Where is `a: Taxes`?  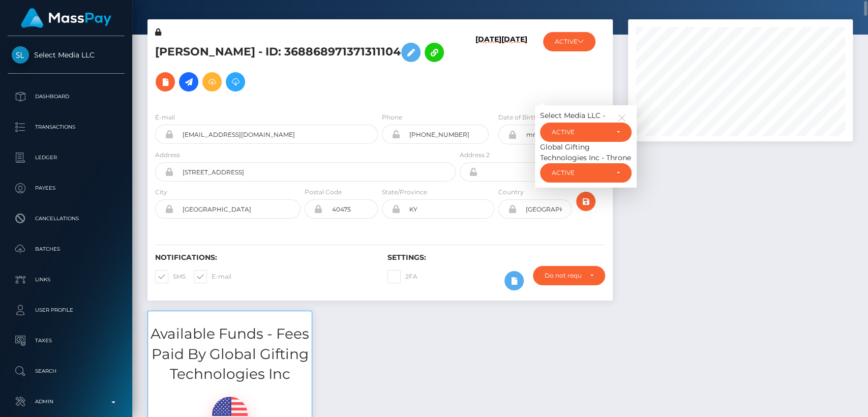 a: Taxes is located at coordinates (66, 341).